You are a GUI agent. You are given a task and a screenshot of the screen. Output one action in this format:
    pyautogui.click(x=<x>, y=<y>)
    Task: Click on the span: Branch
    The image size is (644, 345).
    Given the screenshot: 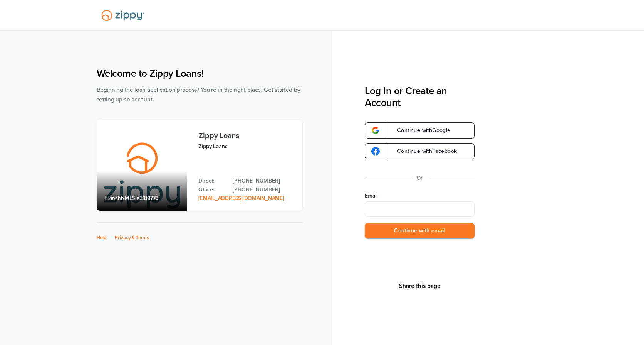 What is the action you would take?
    pyautogui.click(x=113, y=198)
    